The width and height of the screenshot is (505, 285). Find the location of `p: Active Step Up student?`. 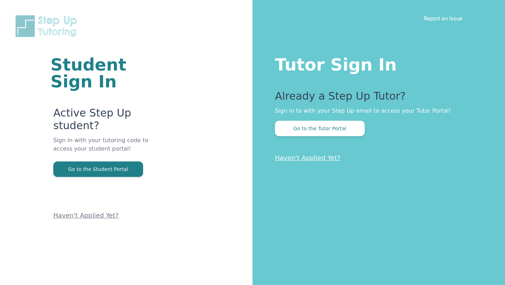

p: Active Step Up student? is located at coordinates (111, 121).